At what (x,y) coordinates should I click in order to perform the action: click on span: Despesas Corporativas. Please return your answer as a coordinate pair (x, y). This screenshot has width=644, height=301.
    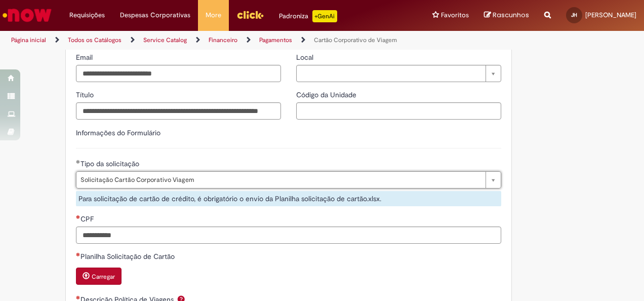
    Looking at the image, I should click on (155, 15).